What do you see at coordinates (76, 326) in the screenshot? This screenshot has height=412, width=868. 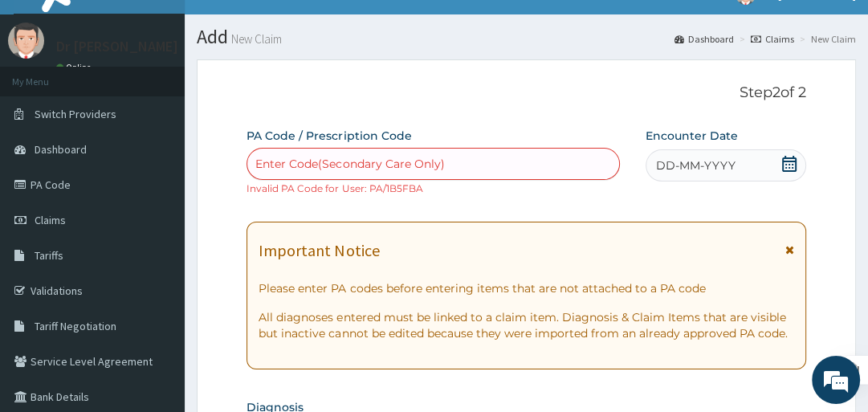 I see `span: Tariff Negotiation` at bounding box center [76, 326].